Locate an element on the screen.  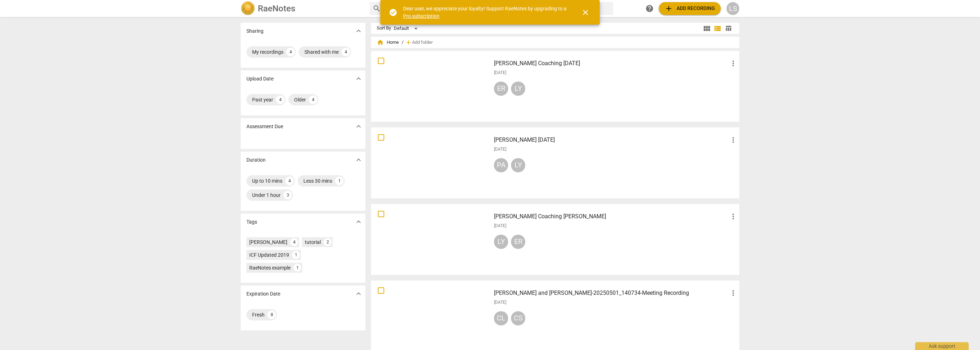
div: Shared with me is located at coordinates (321, 52).